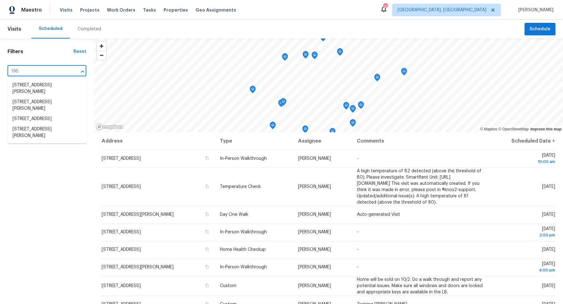 The image size is (563, 304). Describe the element at coordinates (51, 29) in the screenshot. I see `div: Scheduled` at that location.